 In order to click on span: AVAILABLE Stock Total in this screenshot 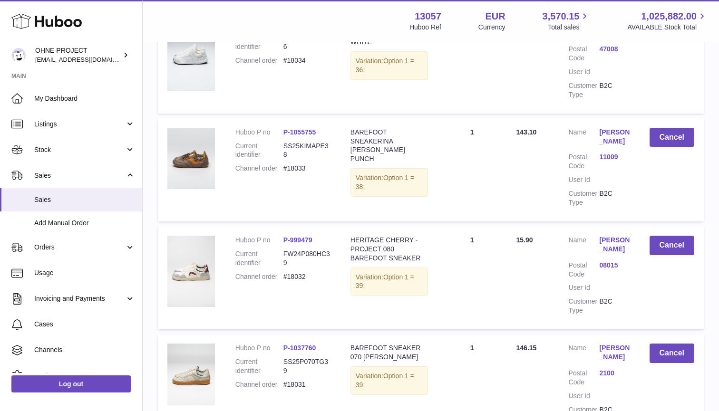, I will do `click(667, 27)`.